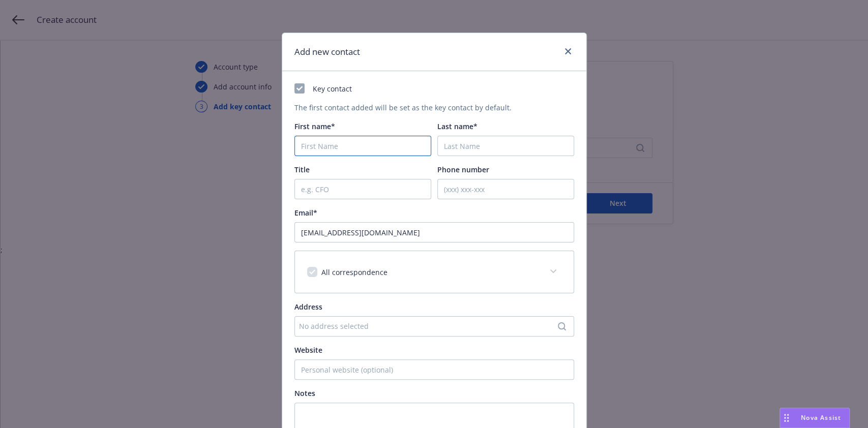  Describe the element at coordinates (327, 52) in the screenshot. I see `h1: Add new contact` at that location.